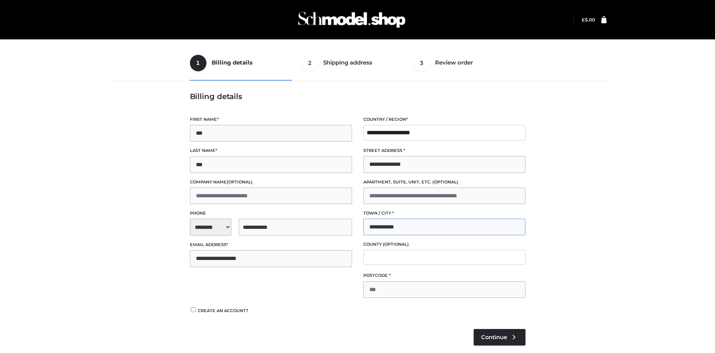 This screenshot has height=353, width=715. I want to click on a: Schmodel Admin 964, so click(351, 20).